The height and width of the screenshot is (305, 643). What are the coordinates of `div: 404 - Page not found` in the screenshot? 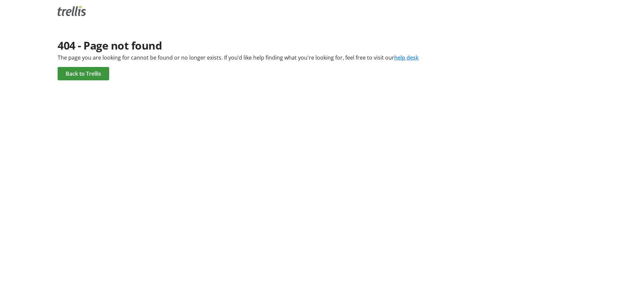 It's located at (321, 46).